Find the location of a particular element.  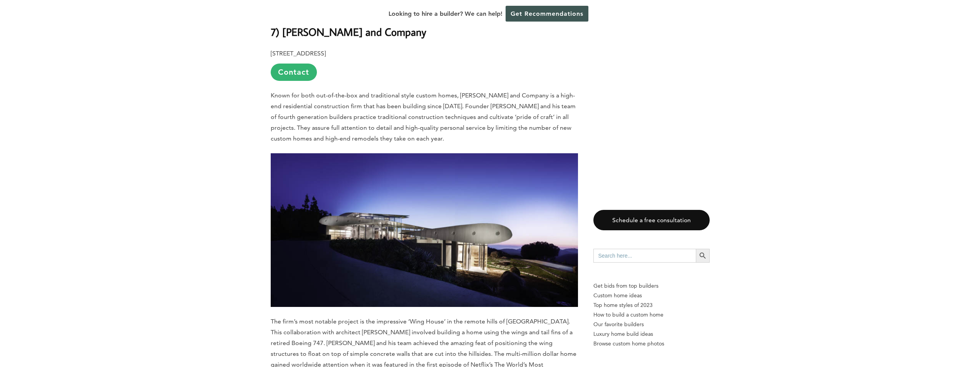

p: Luxury home build ideas is located at coordinates (652, 333).